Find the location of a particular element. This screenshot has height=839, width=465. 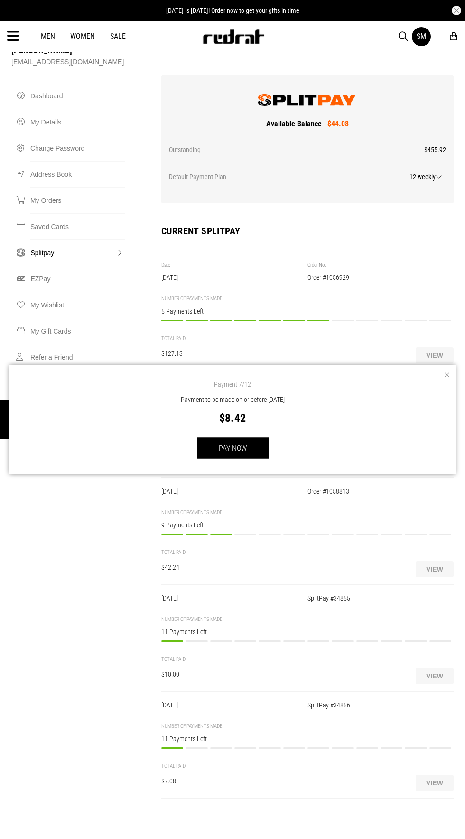

h2: Current SplitPay is located at coordinates (308, 231).